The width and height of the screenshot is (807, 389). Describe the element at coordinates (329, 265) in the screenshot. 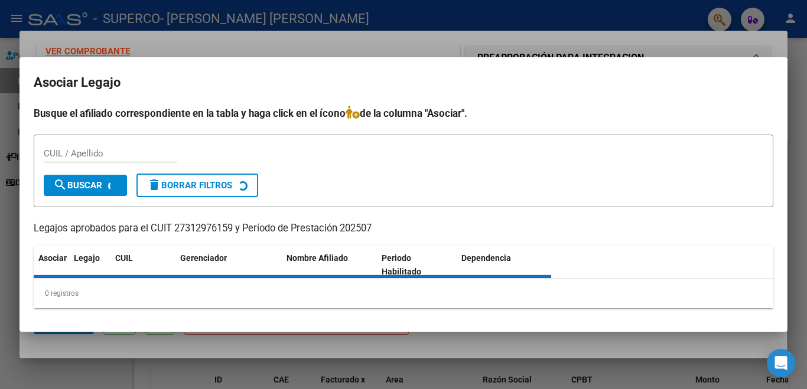

I see `datatable-header-cell: Nombre Afiliado` at that location.